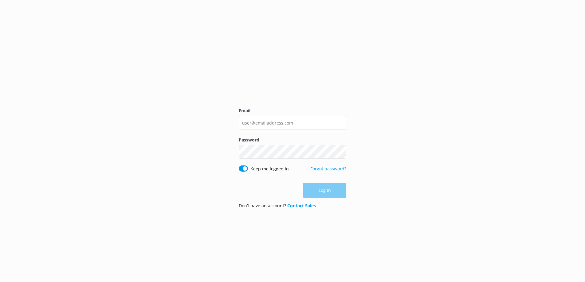  I want to click on button: Show password, so click(340, 152).